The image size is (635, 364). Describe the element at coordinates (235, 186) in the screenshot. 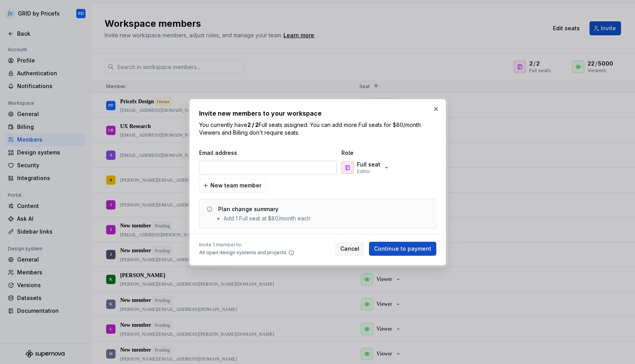

I see `span: New team member` at that location.